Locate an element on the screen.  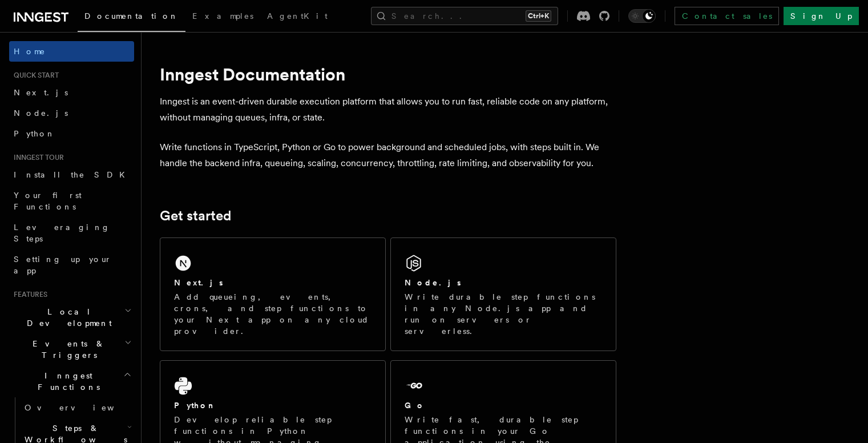
a: Install the SDK is located at coordinates (71, 175).